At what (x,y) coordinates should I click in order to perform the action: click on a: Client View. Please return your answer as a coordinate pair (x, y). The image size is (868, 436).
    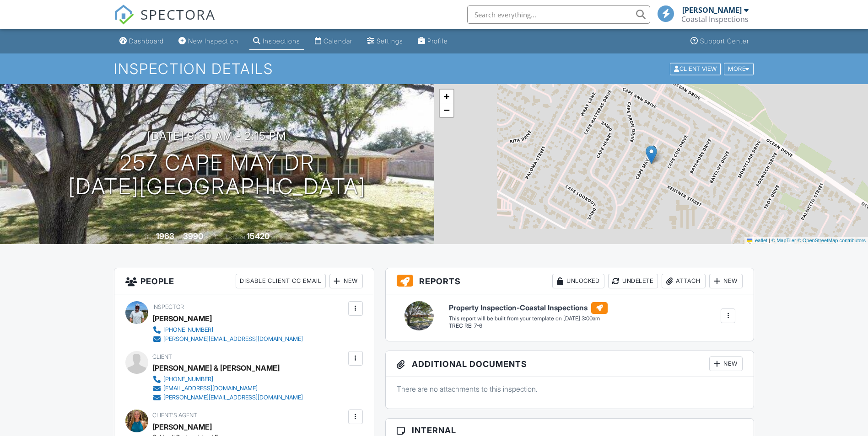
    Looking at the image, I should click on (696, 68).